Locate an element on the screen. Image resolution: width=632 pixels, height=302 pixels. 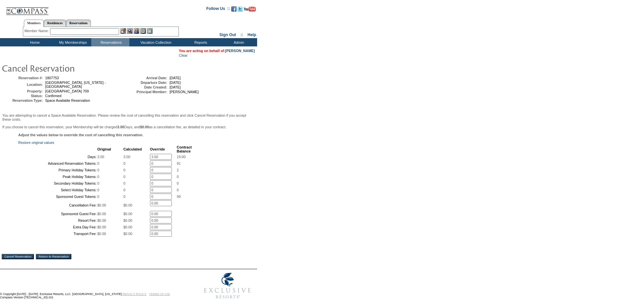
a: Become our fan on Facebook is located at coordinates (234, 10).